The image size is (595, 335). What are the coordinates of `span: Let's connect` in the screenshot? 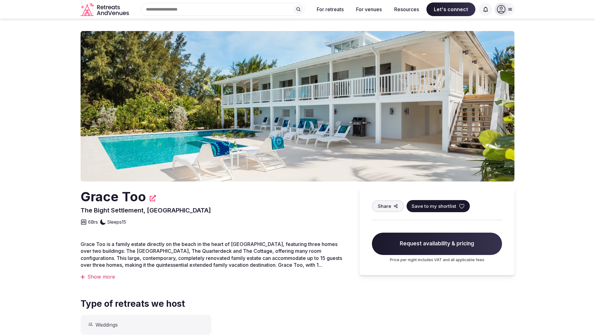 It's located at (451, 9).